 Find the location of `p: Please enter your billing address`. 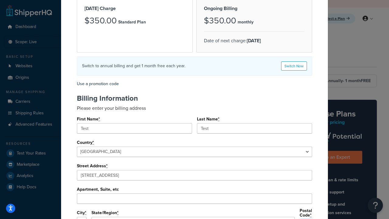

p: Please enter your billing address is located at coordinates (194, 108).